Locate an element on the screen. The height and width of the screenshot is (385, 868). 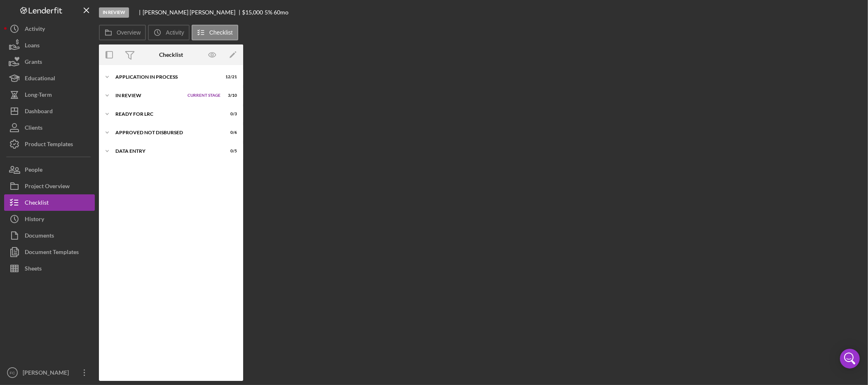
div: Ready for LRC is located at coordinates (165, 114).